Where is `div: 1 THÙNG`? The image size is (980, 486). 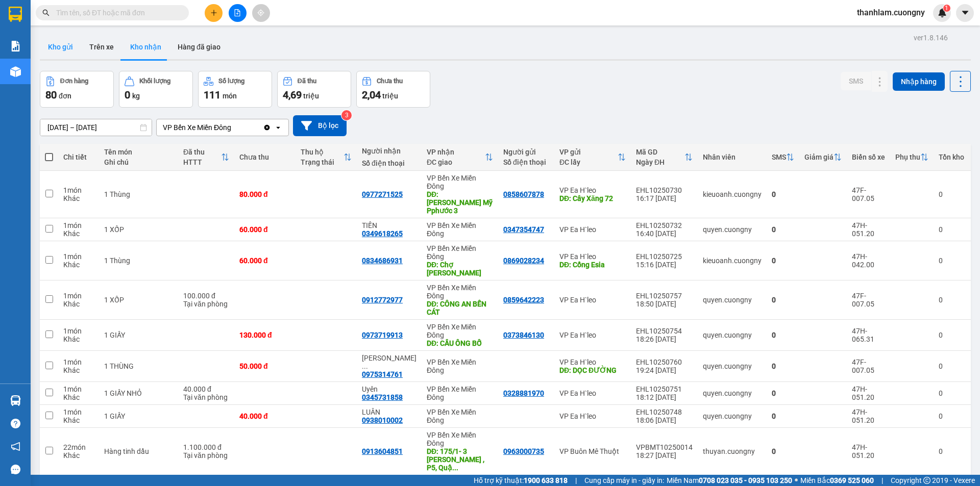
div: 1 THÙNG is located at coordinates (138, 366).